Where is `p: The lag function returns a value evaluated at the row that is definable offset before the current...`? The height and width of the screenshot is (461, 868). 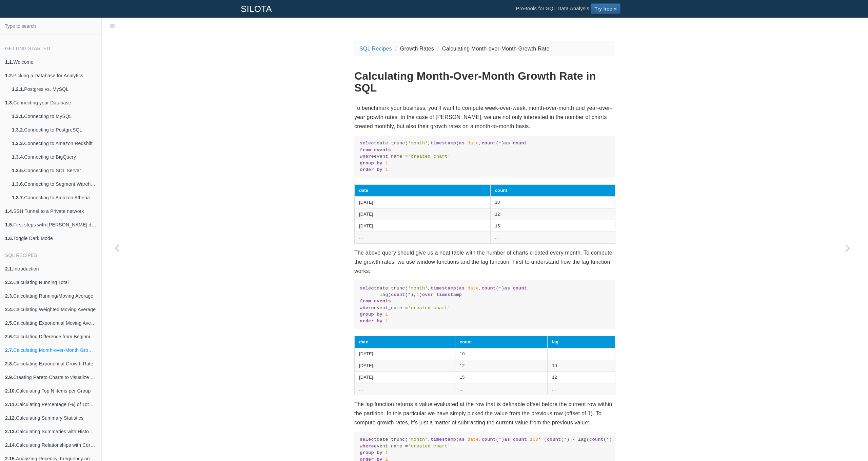 p: The lag function returns a value evaluated at the row that is definable offset before the current... is located at coordinates (485, 414).